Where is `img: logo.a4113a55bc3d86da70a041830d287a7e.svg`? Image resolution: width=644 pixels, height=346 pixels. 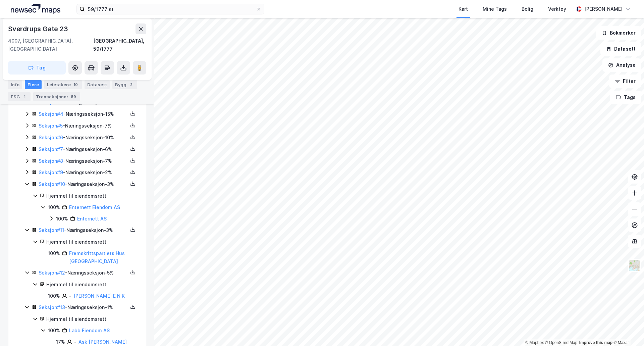
img: logo.a4113a55bc3d86da70a041830d287a7e.svg is located at coordinates (36, 9).